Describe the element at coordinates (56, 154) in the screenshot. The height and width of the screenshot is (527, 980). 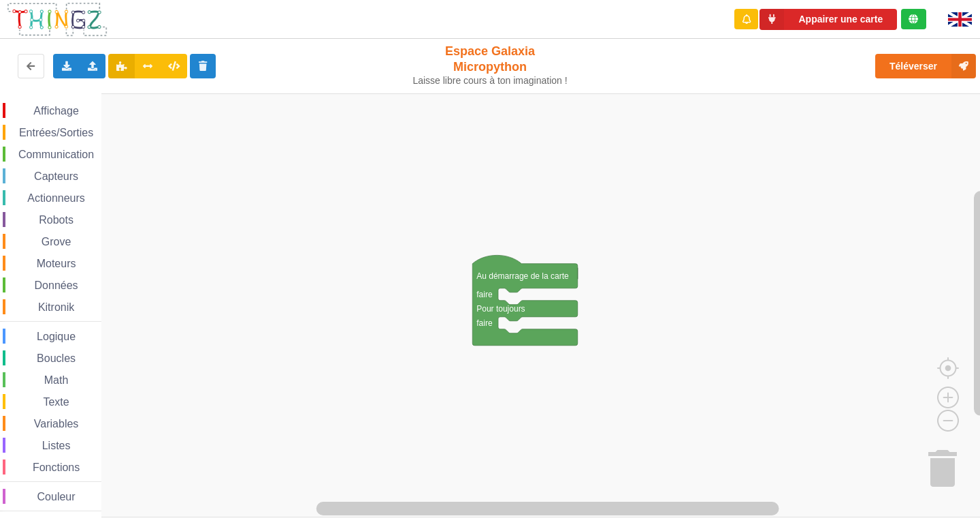
I see `span: Communication` at that location.